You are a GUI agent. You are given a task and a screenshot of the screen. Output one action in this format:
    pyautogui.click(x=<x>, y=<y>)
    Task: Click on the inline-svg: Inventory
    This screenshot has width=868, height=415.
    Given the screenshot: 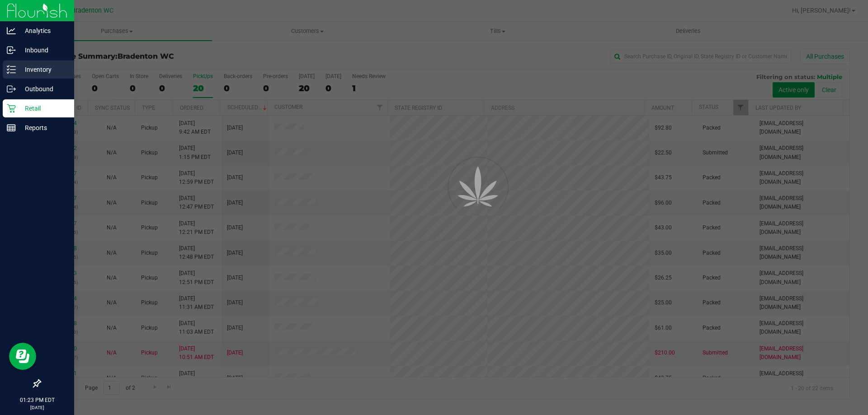 What is the action you would take?
    pyautogui.click(x=11, y=69)
    